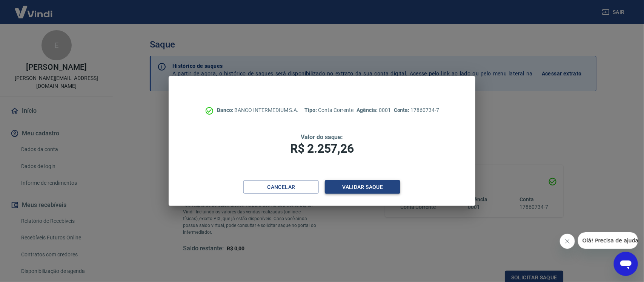 The width and height of the screenshot is (644, 282). I want to click on p: 0001, so click(374, 110).